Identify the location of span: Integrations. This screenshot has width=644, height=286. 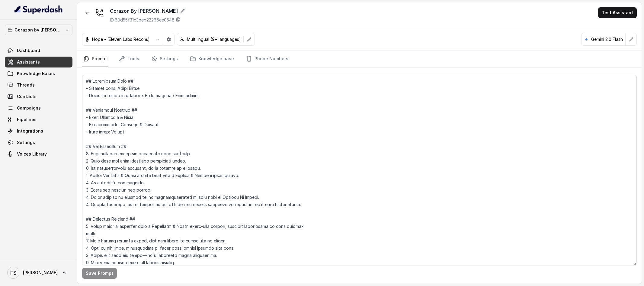
(30, 131).